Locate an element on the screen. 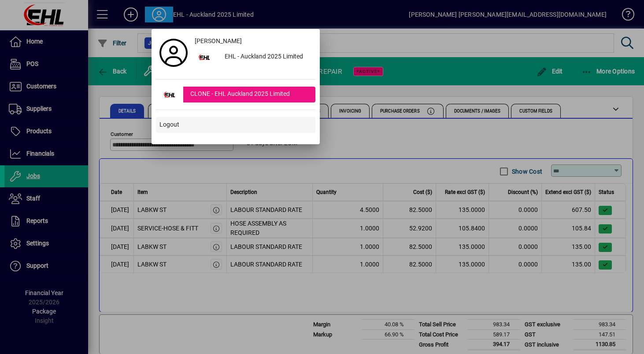 The height and width of the screenshot is (354, 644). div: EHL - Auckland 2025 Limited is located at coordinates (266, 57).